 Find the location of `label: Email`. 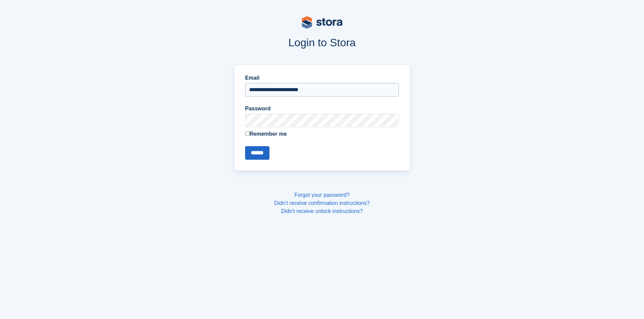

label: Email is located at coordinates (322, 78).